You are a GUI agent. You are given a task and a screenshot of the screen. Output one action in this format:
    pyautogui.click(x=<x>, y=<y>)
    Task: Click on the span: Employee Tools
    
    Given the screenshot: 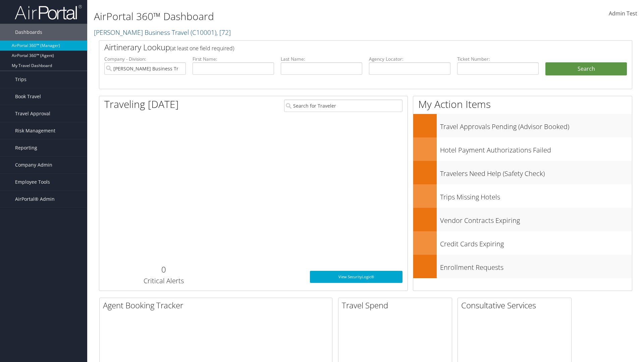 What is the action you would take?
    pyautogui.click(x=33, y=182)
    